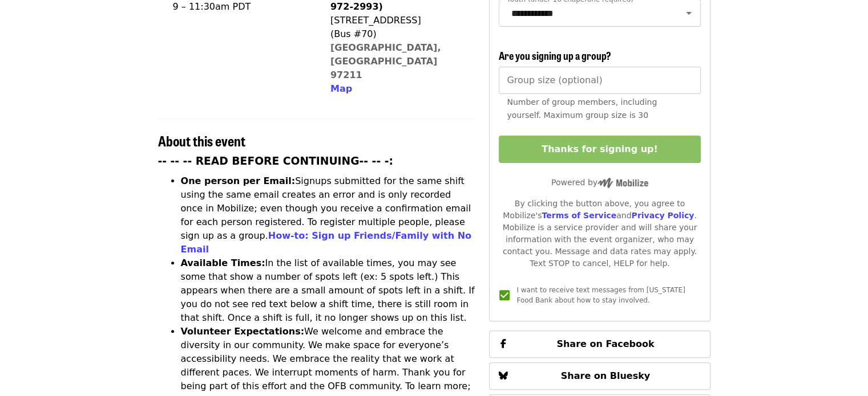 This screenshot has width=868, height=396. I want to click on a: Terms of Service, so click(578, 216).